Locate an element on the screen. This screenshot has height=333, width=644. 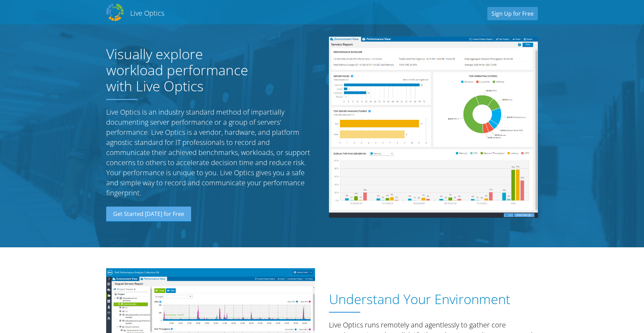
a: Sign Up for Free is located at coordinates (512, 13).